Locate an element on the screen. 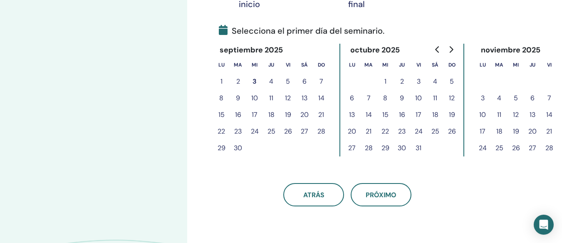 This screenshot has width=562, height=243. button: 2 is located at coordinates (238, 82).